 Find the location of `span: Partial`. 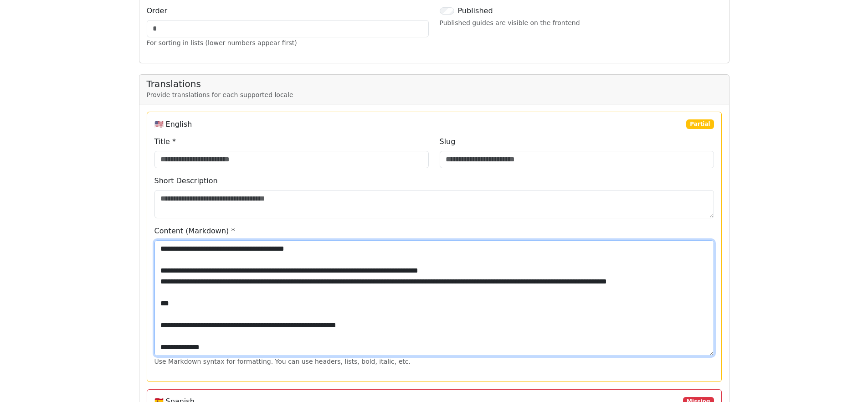

span: Partial is located at coordinates (700, 124).